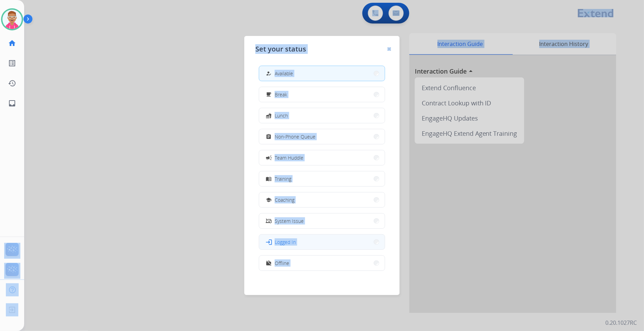 The height and width of the screenshot is (331, 644). I want to click on button: Team Huddle, so click(322, 157).